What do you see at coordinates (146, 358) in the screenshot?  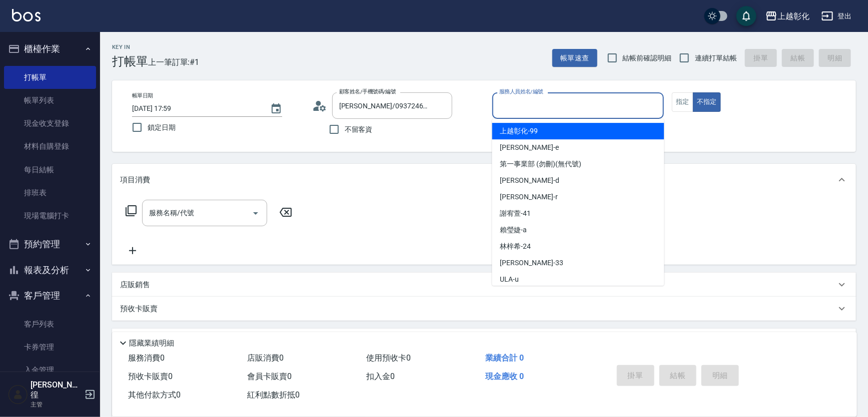 I see `span: 服務消費 0` at bounding box center [146, 358].